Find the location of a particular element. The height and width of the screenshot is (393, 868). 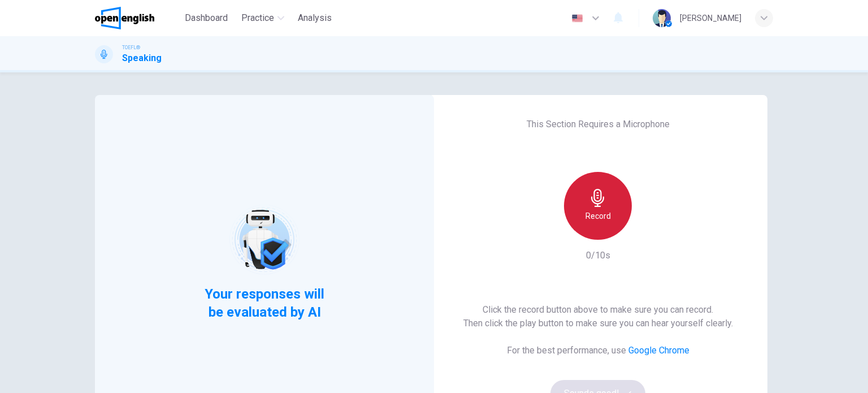

span: Practice is located at coordinates (257, 18).